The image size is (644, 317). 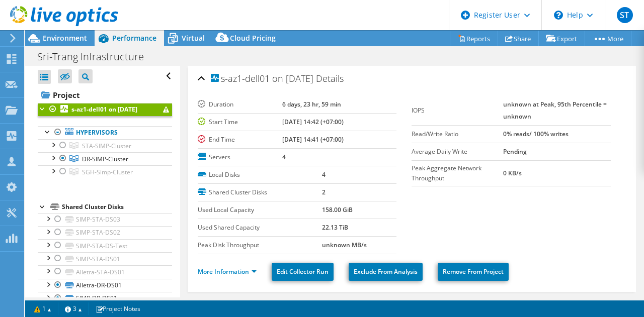 I want to click on b: 6 days, 23 hr, 59 min, so click(x=311, y=104).